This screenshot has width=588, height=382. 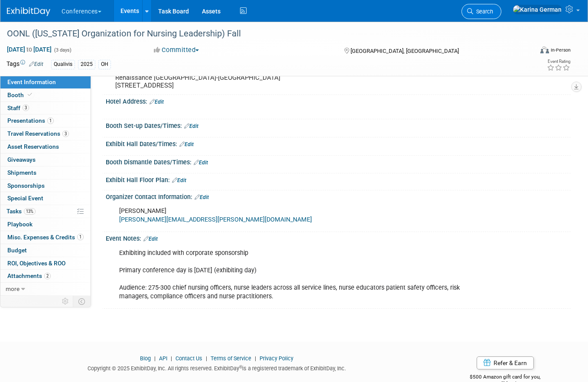 I want to click on span: Sponsorships, so click(x=26, y=185).